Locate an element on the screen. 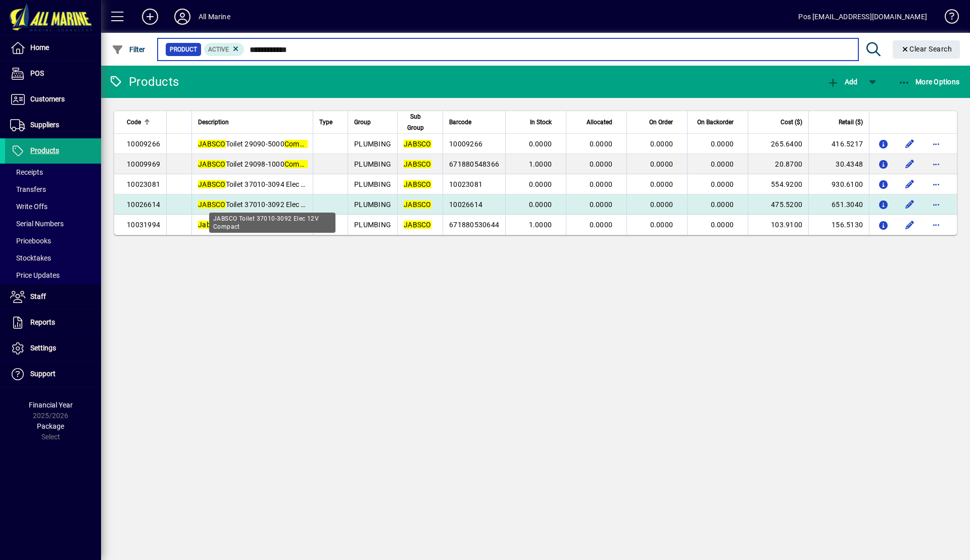 Image resolution: width=970 pixels, height=560 pixels. span: Package is located at coordinates (50, 426).